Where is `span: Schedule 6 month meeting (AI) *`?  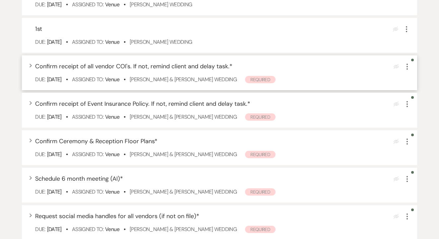 span: Schedule 6 month meeting (AI) * is located at coordinates (79, 179).